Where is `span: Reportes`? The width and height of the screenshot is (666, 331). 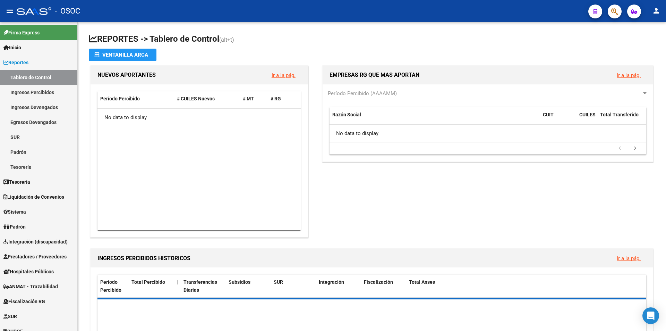
span: Reportes is located at coordinates (16, 62).